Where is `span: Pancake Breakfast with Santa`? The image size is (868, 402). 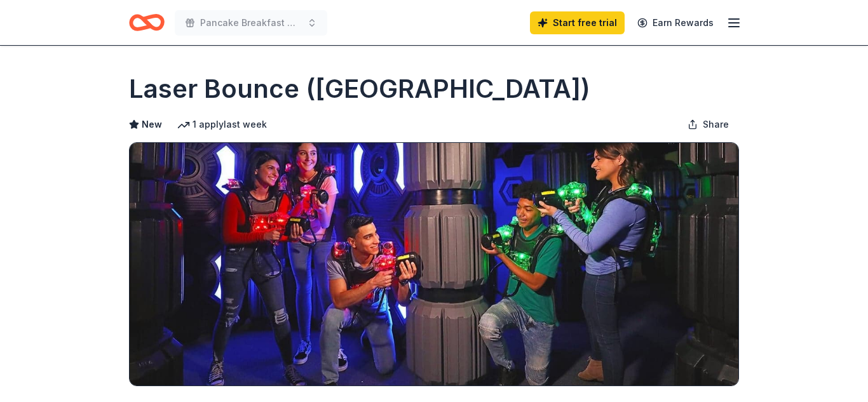
span: Pancake Breakfast with Santa is located at coordinates (251, 23).